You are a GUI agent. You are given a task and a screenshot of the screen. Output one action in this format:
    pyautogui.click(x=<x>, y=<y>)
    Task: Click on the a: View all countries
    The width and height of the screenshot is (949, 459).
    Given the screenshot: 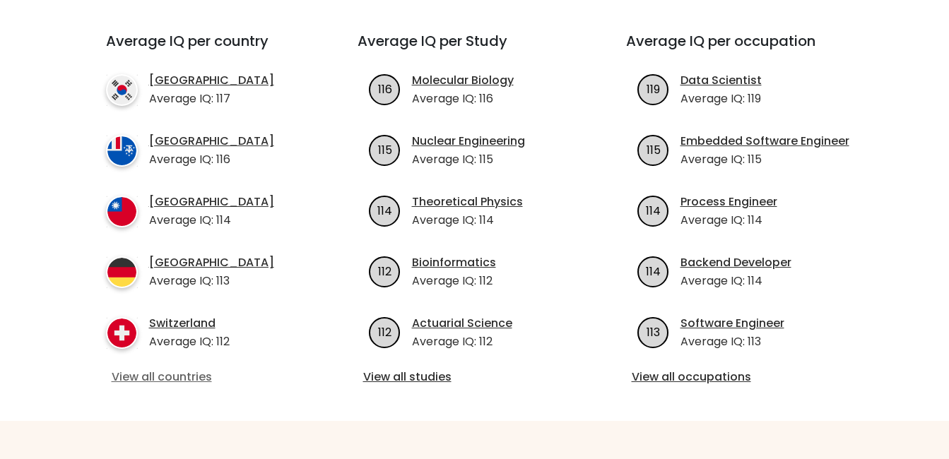 What is the action you would take?
    pyautogui.click(x=206, y=377)
    